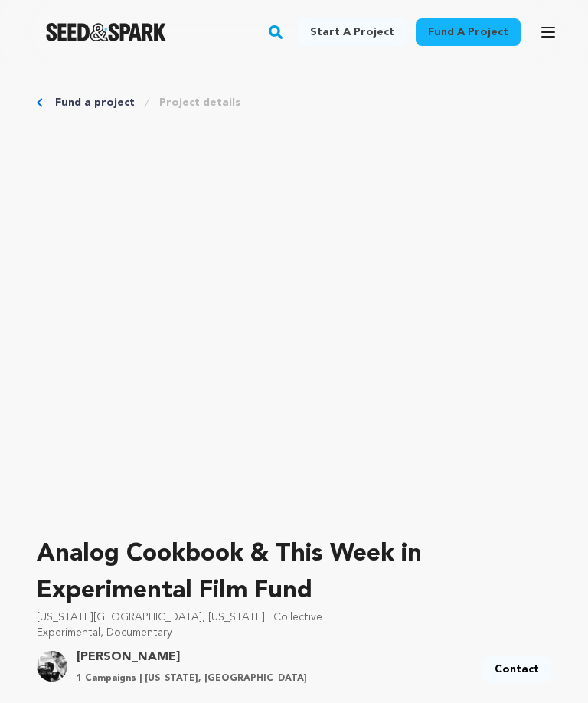  What do you see at coordinates (294, 632) in the screenshot?
I see `p: Experimental, Documentary` at bounding box center [294, 632].